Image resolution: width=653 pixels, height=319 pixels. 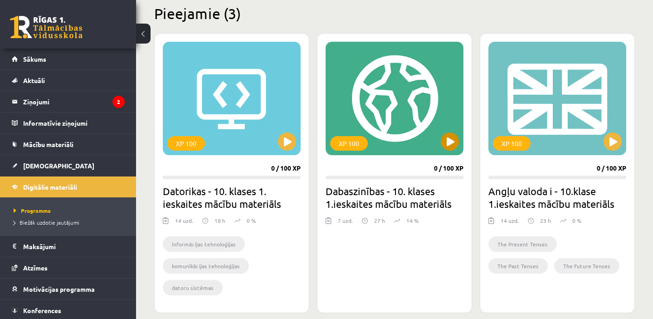 What do you see at coordinates (395, 197) in the screenshot?
I see `h2: Dabaszinības - 10. klases 1.ieskaites mācību materiāls` at bounding box center [395, 197].